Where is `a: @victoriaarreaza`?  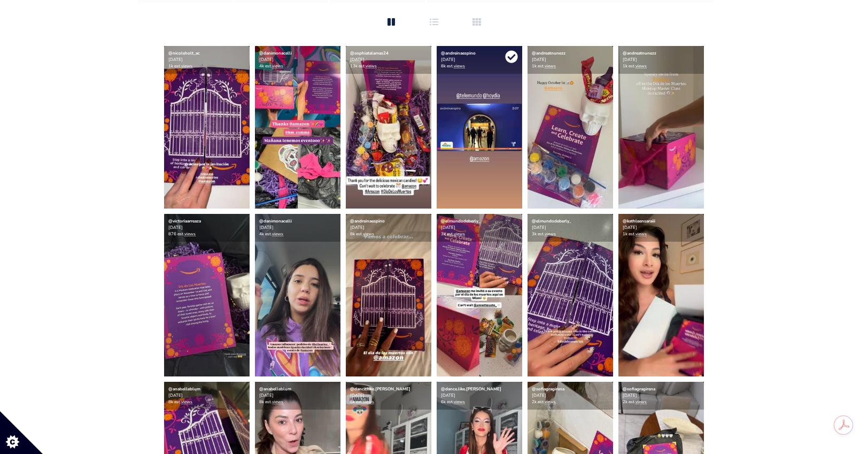
a: @victoriaarreaza is located at coordinates (184, 221).